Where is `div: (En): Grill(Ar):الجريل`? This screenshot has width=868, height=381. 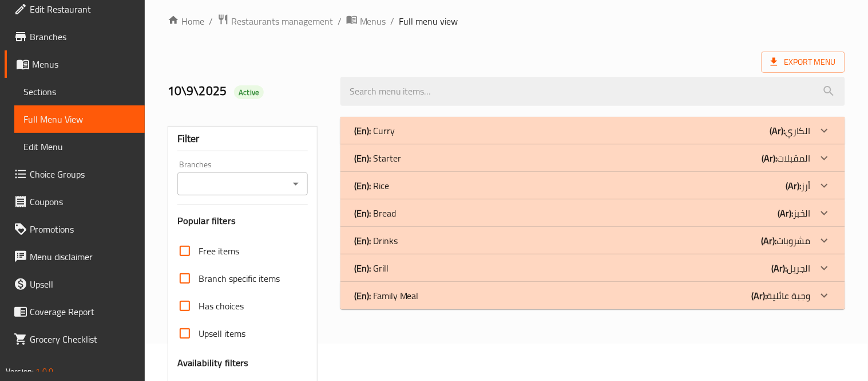
div: (En): Grill(Ar):الجريل is located at coordinates (593, 268).